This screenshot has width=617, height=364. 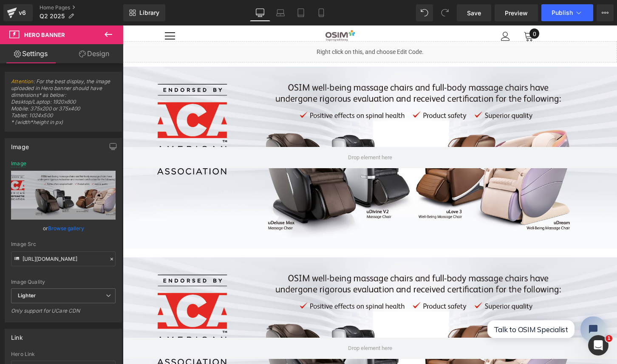 I want to click on span: Hero Banner, so click(x=44, y=35).